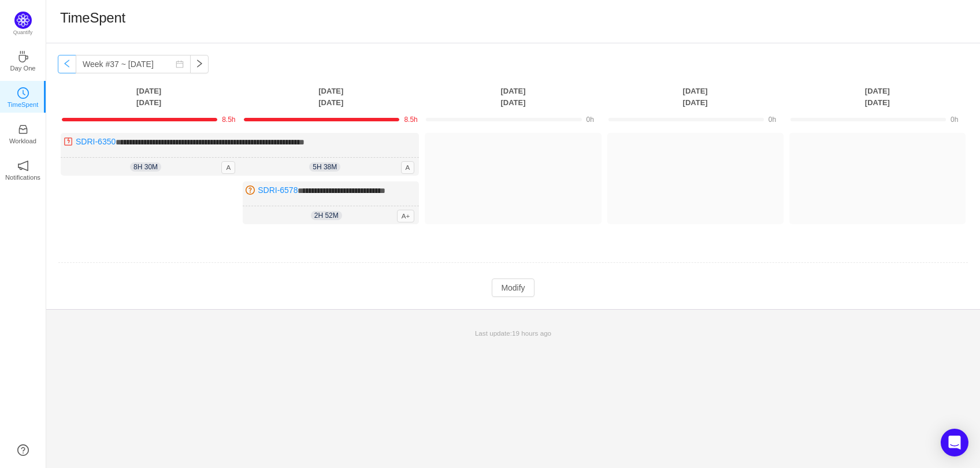 This screenshot has width=980, height=468. What do you see at coordinates (513, 333) in the screenshot?
I see `span: Last update:` at bounding box center [513, 333].